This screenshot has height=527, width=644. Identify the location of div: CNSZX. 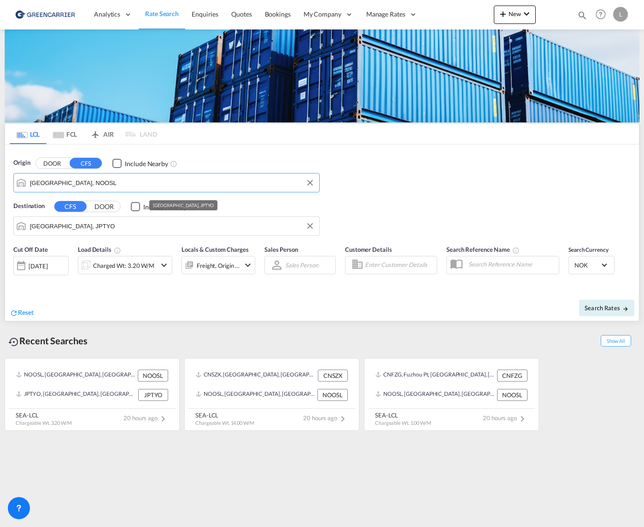
(332, 376).